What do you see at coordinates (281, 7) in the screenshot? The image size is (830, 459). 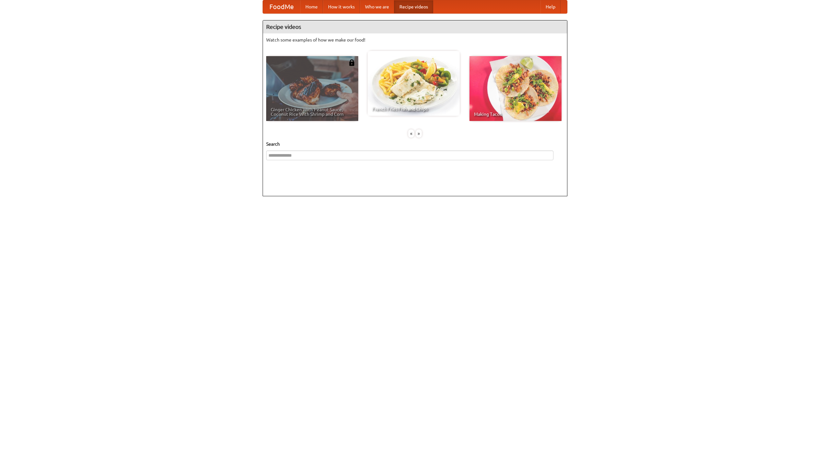 I see `a: FoodMe` at bounding box center [281, 7].